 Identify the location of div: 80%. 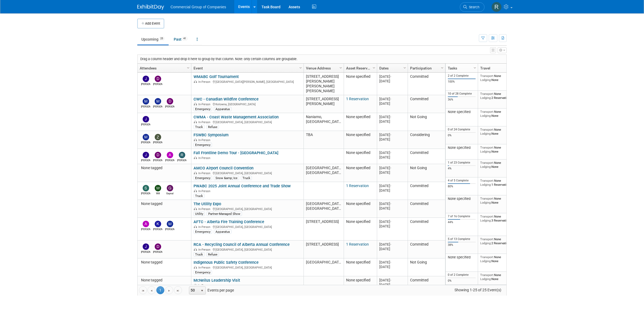
(461, 187).